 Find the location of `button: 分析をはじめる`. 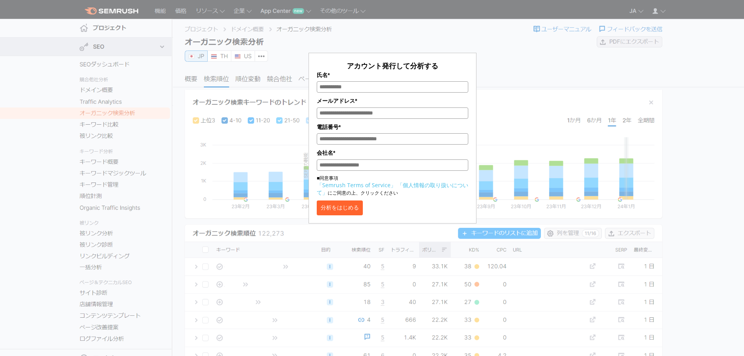

button: 分析をはじめる is located at coordinates (340, 208).